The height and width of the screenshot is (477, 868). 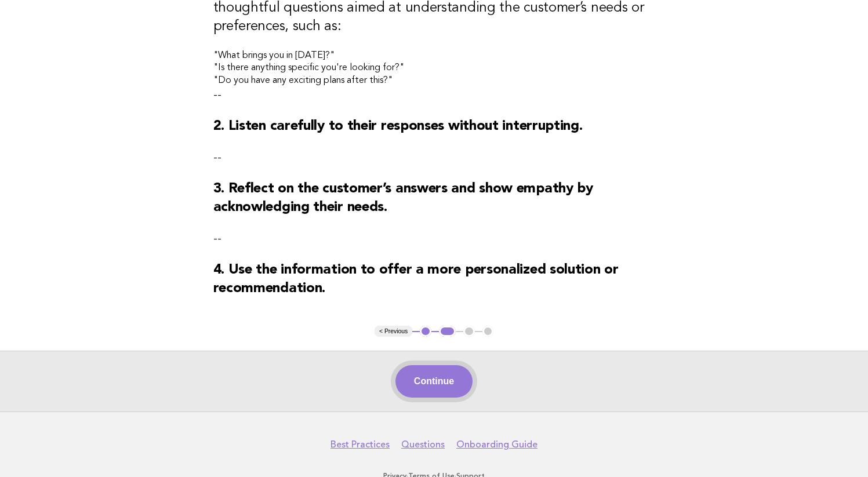 I want to click on h4: "Do you have any exciting plans after this?", so click(x=434, y=81).